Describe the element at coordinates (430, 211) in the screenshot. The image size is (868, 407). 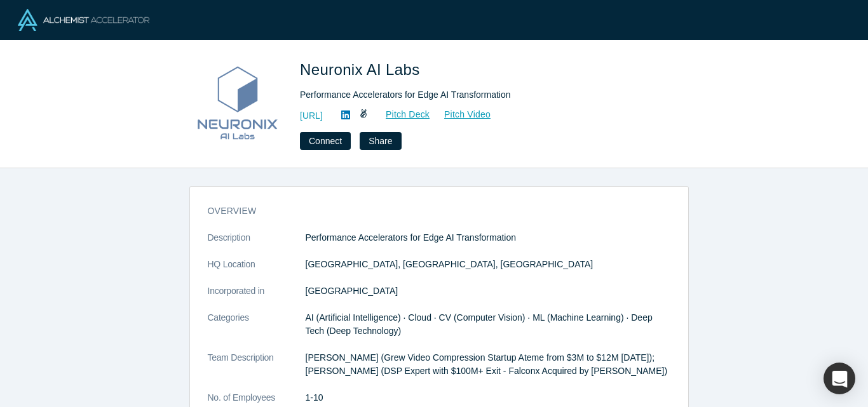
I see `h3: overview` at that location.